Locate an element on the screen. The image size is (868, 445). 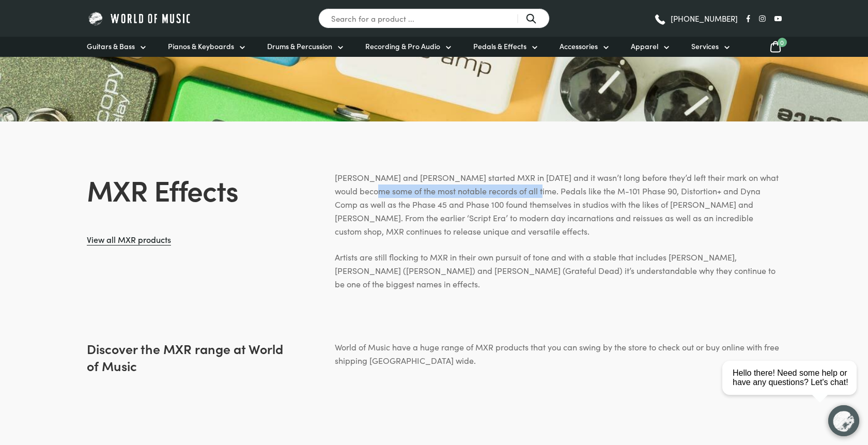
span: Guitars & Bass is located at coordinates (110, 46).